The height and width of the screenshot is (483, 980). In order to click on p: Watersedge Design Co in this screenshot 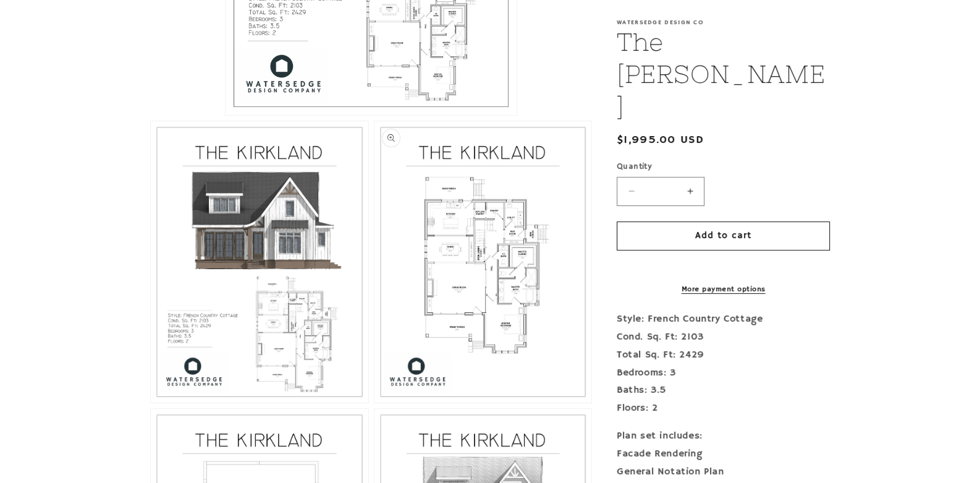, I will do `click(723, 22)`.